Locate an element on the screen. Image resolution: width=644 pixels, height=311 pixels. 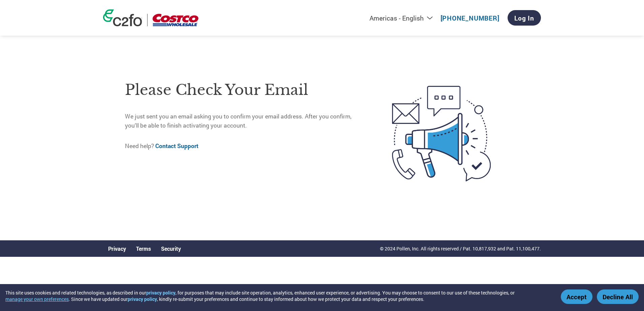
a: Log In is located at coordinates (524, 18).